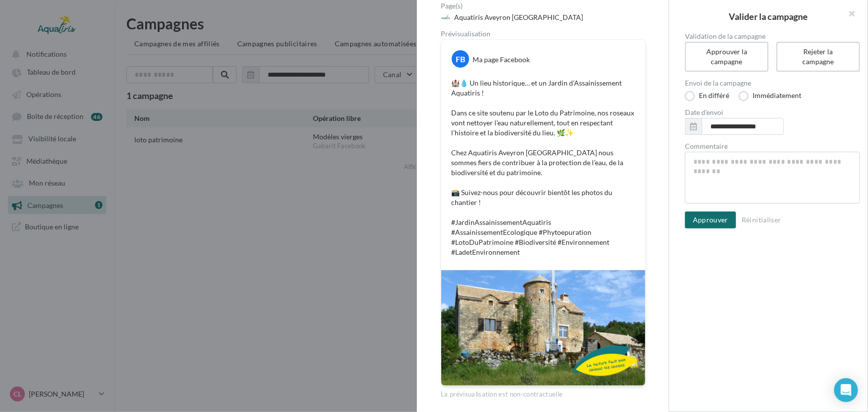 The height and width of the screenshot is (412, 868). What do you see at coordinates (544, 167) in the screenshot?
I see `p: 🏰💧 Un lieu historique… et un Jardin d’Assainissement Aquatiris ! Dans ce site soutenu par le Loto...` at bounding box center [544, 167].